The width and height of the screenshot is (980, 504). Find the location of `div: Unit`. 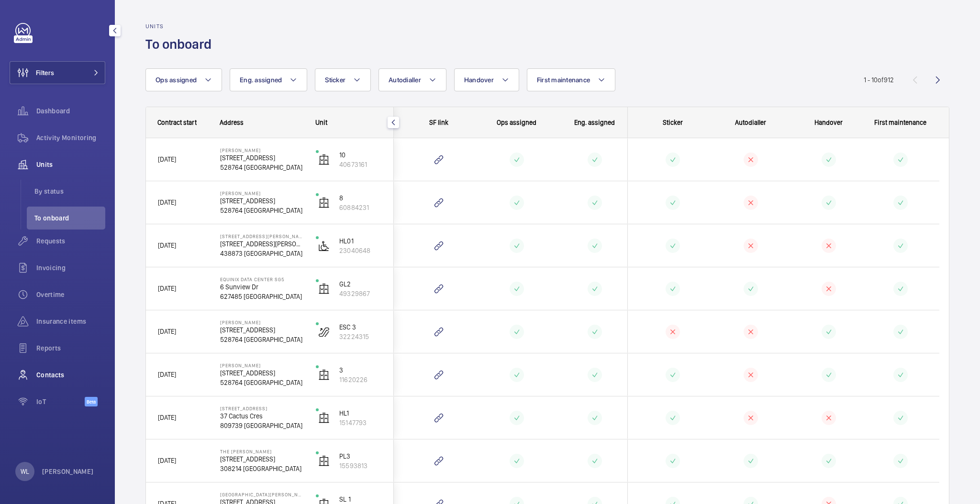

div: Unit is located at coordinates (349, 122).